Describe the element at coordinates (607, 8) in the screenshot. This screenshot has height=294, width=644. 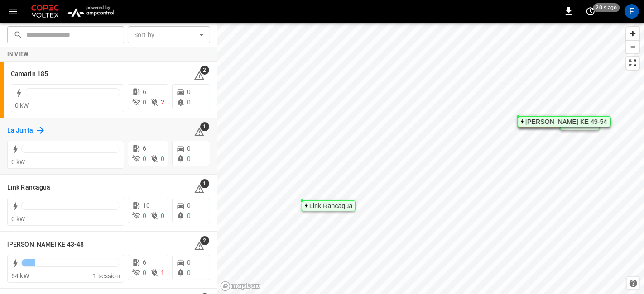
I see `span: 20 s ago` at that location.